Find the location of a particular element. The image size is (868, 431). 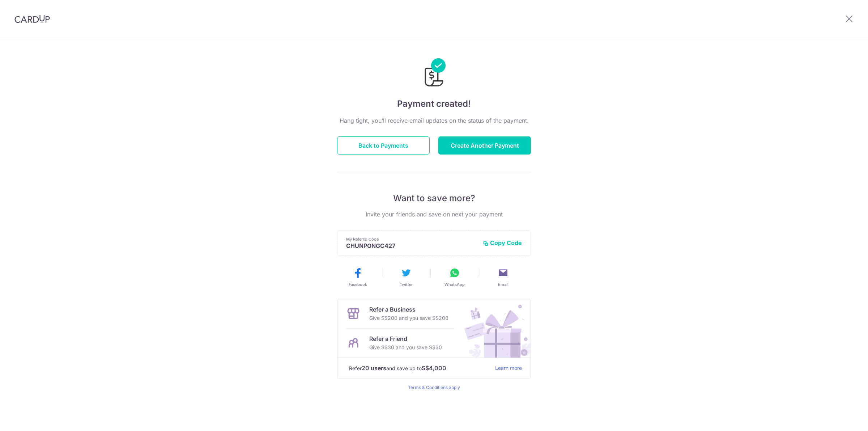

span: Twitter is located at coordinates (406, 284).